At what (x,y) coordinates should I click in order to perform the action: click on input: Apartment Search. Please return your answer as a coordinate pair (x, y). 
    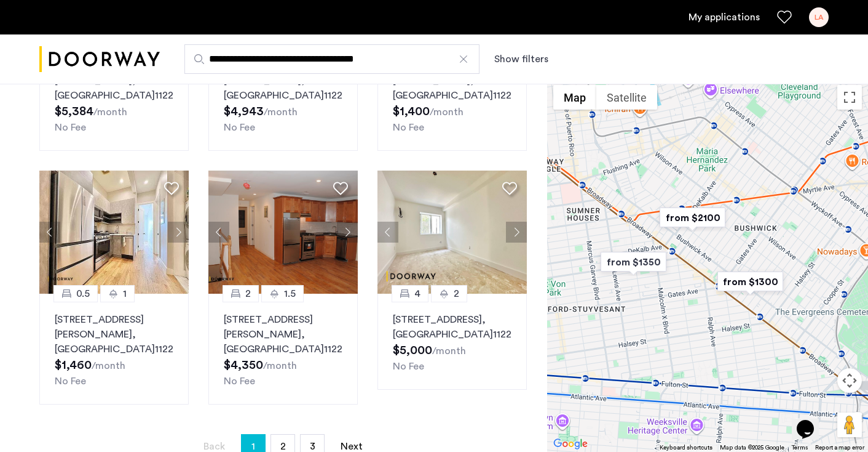
    Looking at the image, I should click on (332, 59).